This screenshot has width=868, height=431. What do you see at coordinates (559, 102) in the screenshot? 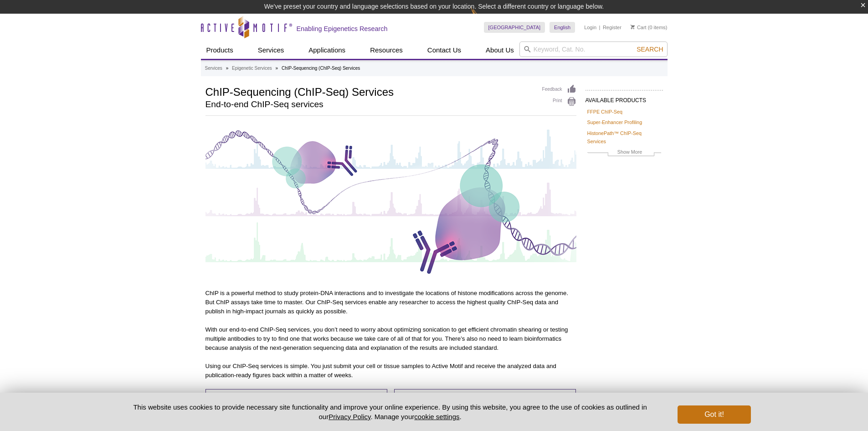
I see `a: Print` at bounding box center [559, 102].